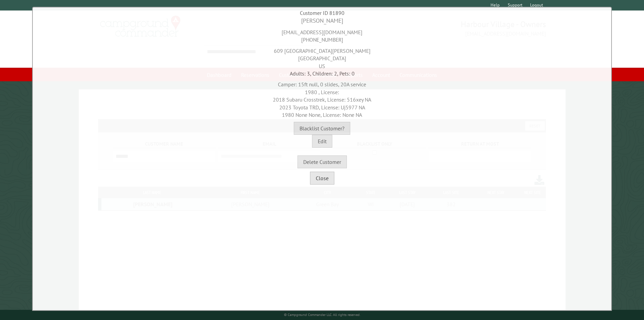 The height and width of the screenshot is (320, 644). What do you see at coordinates (322, 141) in the screenshot?
I see `button: Edit` at bounding box center [322, 141].